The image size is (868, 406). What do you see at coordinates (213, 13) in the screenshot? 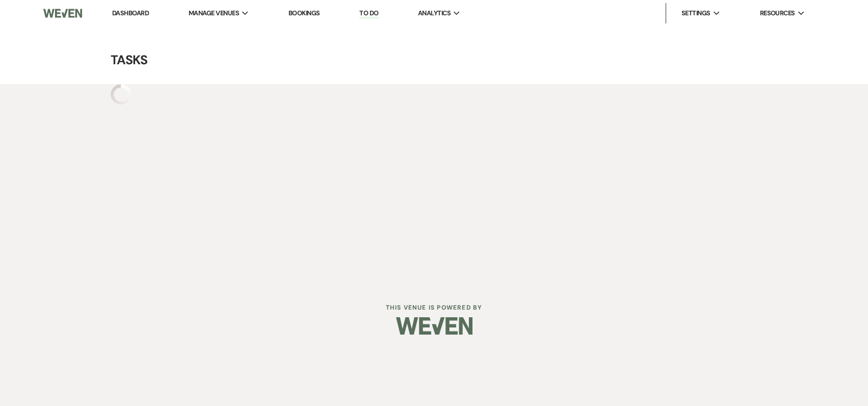
I see `span: Manage Venues` at bounding box center [213, 13].